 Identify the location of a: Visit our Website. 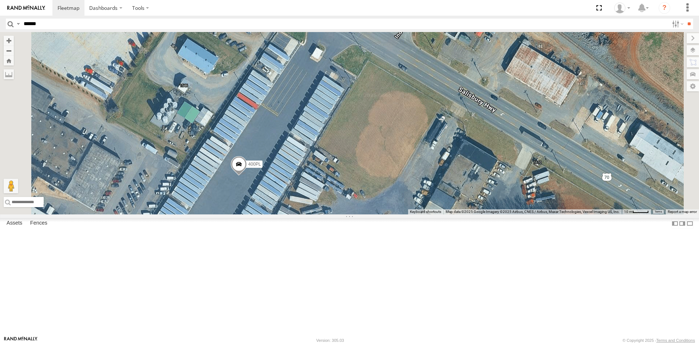
(21, 340).